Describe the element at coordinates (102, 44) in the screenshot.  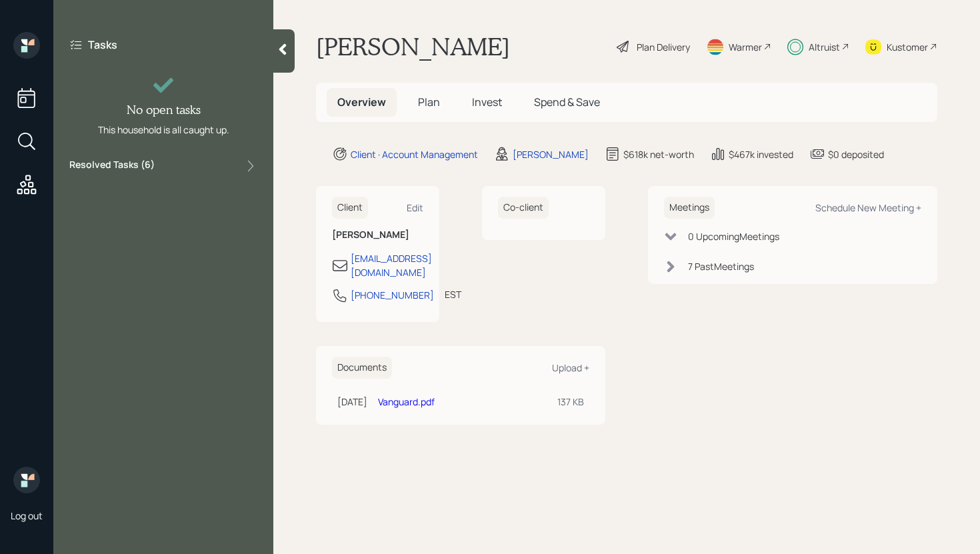
I see `label: Tasks` at that location.